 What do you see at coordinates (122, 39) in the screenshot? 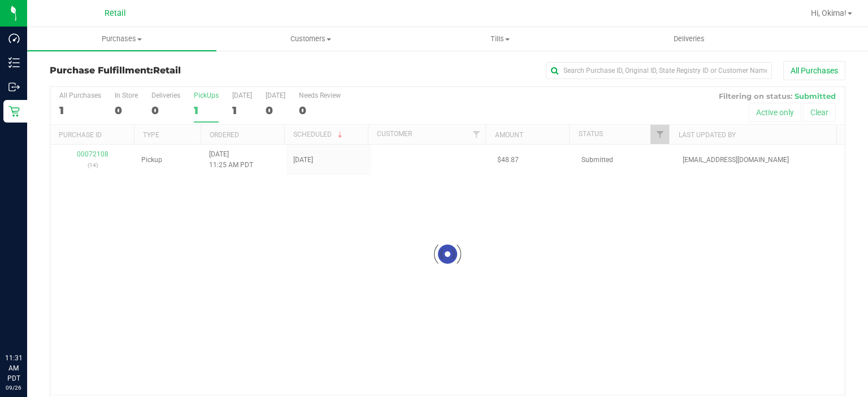
I see `span: Purchases` at bounding box center [122, 39].